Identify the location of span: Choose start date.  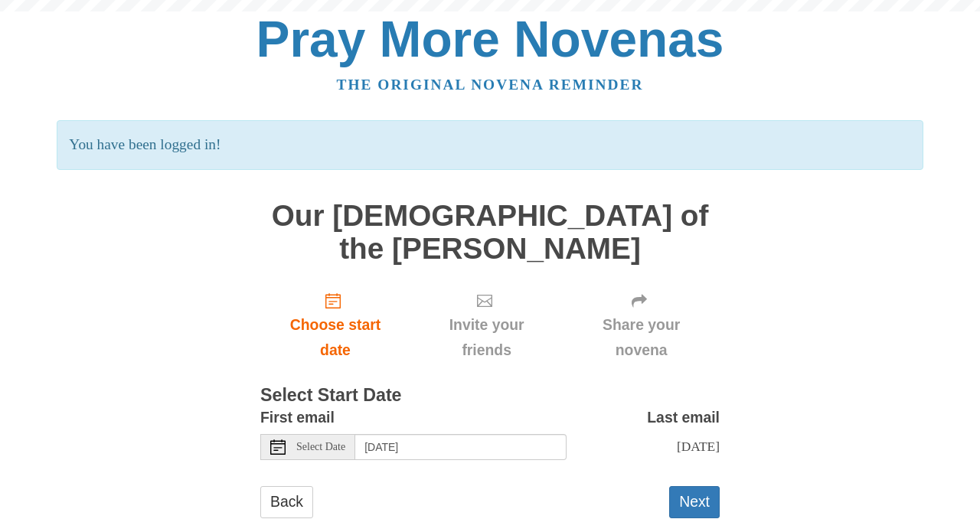
(336, 337).